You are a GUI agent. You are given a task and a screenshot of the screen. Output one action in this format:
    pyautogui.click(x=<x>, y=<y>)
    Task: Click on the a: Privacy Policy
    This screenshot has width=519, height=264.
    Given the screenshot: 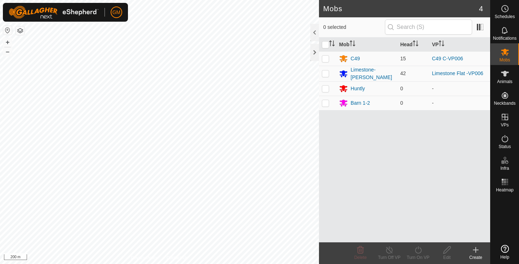 What is the action you would take?
    pyautogui.click(x=144, y=257)
    